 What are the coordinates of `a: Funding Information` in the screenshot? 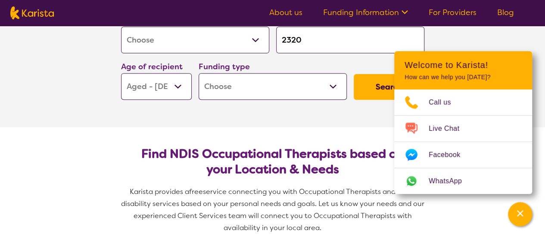 It's located at (365, 12).